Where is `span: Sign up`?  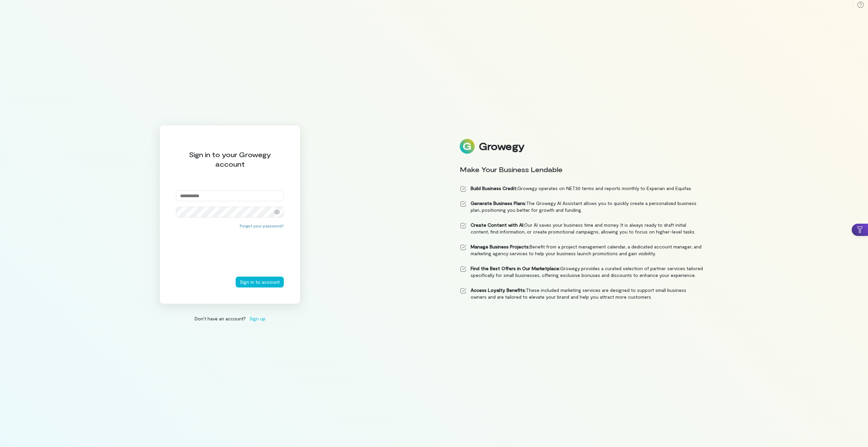 span: Sign up is located at coordinates (258, 318).